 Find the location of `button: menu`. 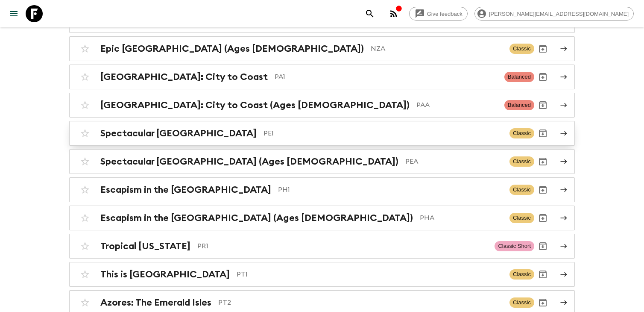

button: menu is located at coordinates (14, 14).